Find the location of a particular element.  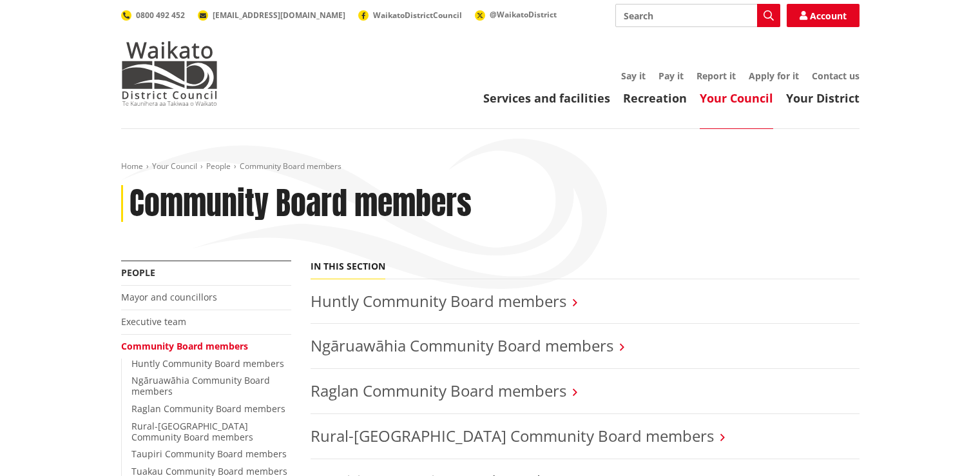

a: Recreation is located at coordinates (654, 98).